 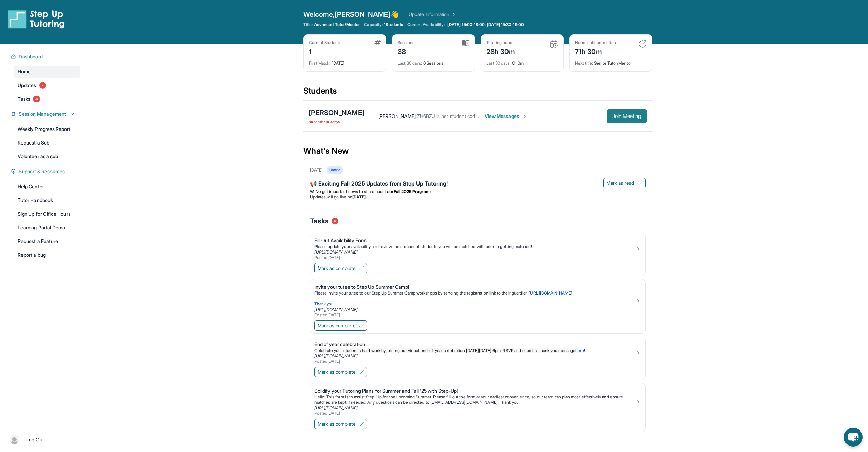 What do you see at coordinates (393, 25) in the screenshot?
I see `span: 1 Students` at bounding box center [393, 25].